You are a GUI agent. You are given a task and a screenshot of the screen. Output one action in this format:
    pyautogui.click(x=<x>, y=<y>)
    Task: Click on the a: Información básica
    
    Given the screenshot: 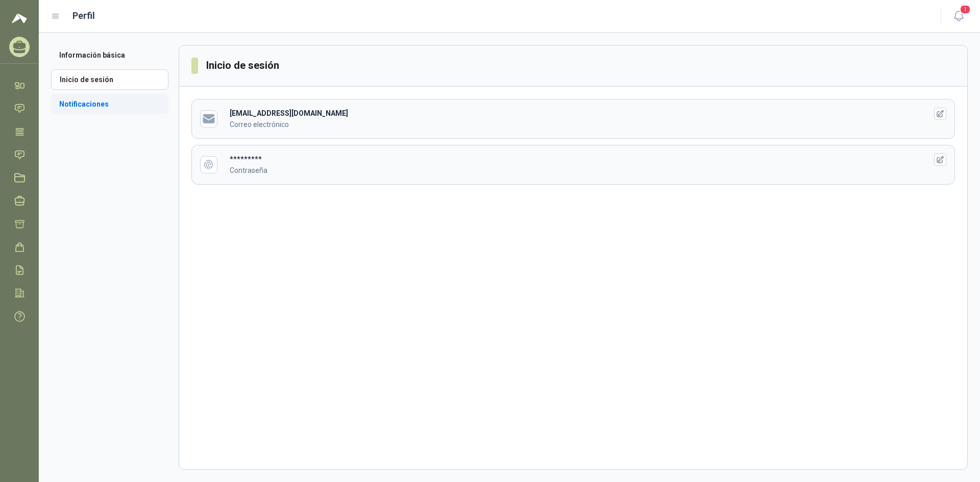 What is the action you would take?
    pyautogui.click(x=109, y=55)
    